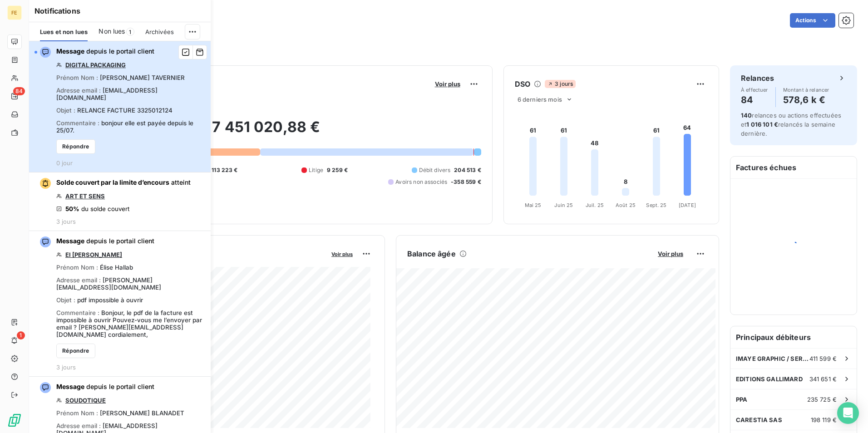 This screenshot has width=868, height=433. Describe the element at coordinates (532, 205) in the screenshot. I see `tspan: Mai 25` at that location.